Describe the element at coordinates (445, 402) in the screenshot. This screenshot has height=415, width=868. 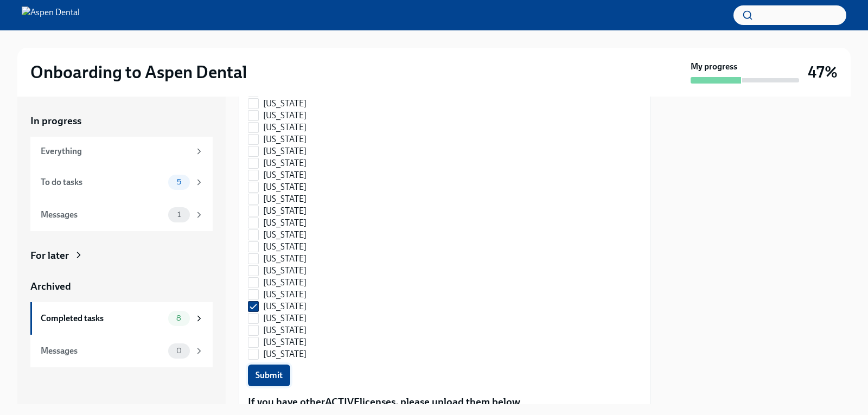
I see `p: If you have other licenses, please upload them below` at that location.